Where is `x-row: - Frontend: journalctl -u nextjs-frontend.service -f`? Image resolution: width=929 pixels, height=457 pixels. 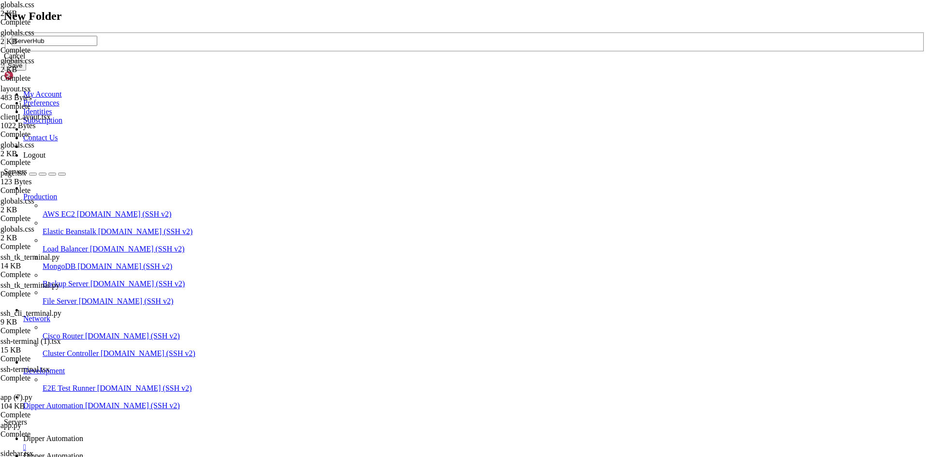
x-row: - Frontend: journalctl -u nextjs-frontend.service -f is located at coordinates (403, 320).